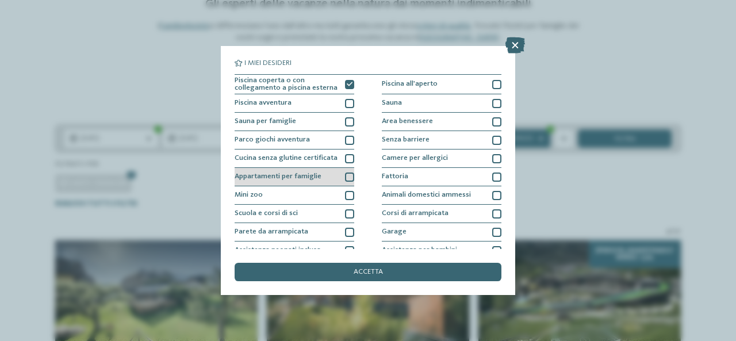  I want to click on span: Mini zoo, so click(248, 195).